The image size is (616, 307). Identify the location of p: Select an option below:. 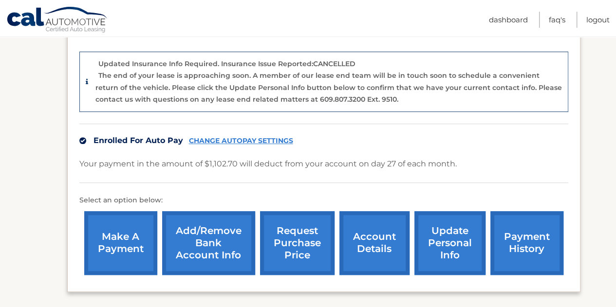
(324, 201).